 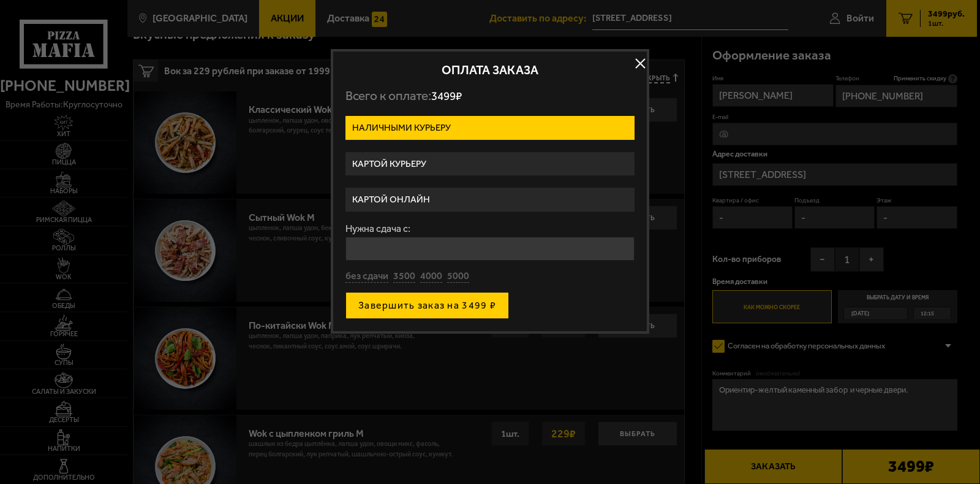 What do you see at coordinates (490, 96) in the screenshot?
I see `p: Всего к оплате:` at bounding box center [490, 96].